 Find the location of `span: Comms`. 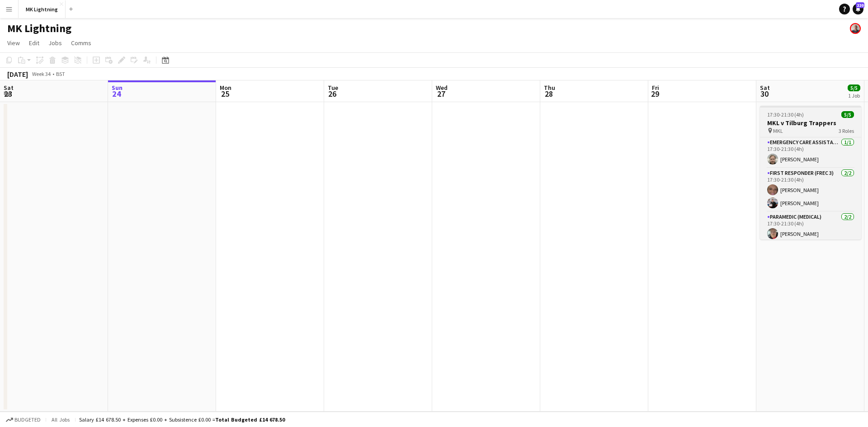

span: Comms is located at coordinates (81, 43).